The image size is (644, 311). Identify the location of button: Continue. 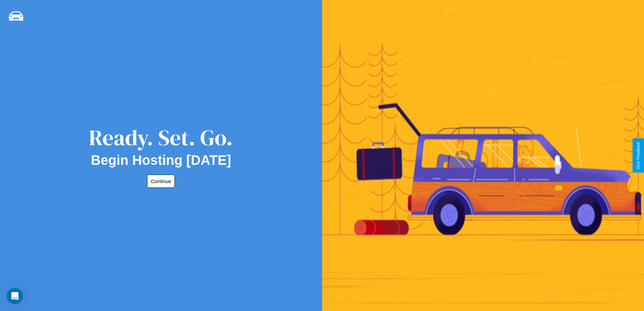
(161, 181).